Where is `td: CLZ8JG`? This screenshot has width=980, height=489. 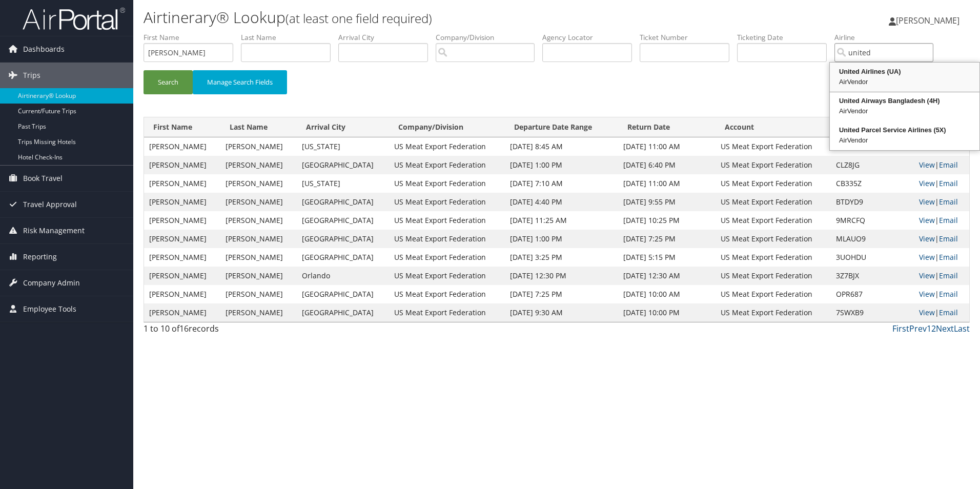 td: CLZ8JG is located at coordinates (872, 165).